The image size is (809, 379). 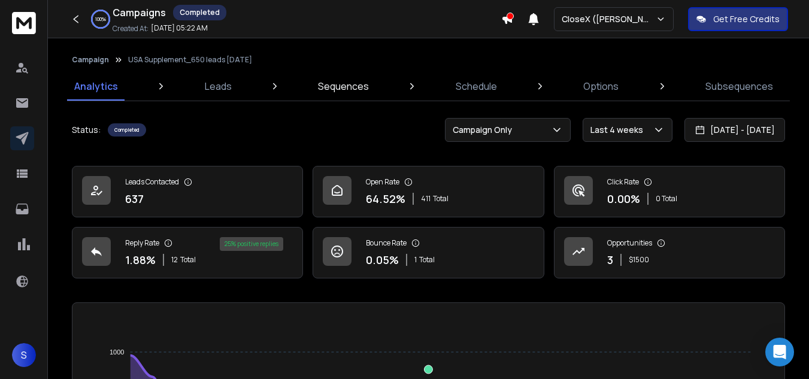 I want to click on p: Campaign Only, so click(x=484, y=130).